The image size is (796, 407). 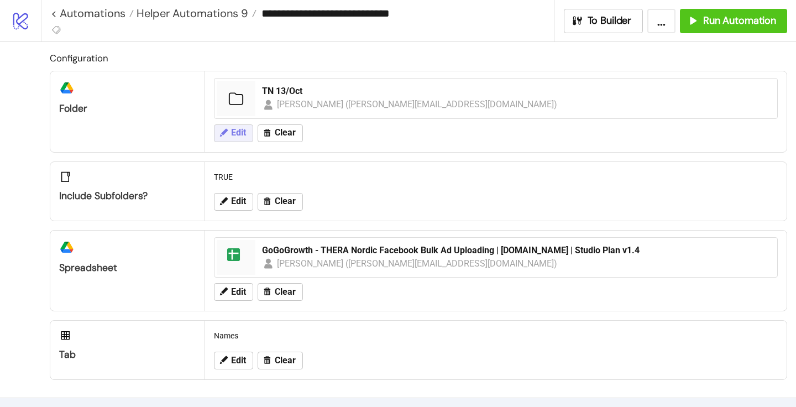 I want to click on h2: Configuration, so click(x=419, y=58).